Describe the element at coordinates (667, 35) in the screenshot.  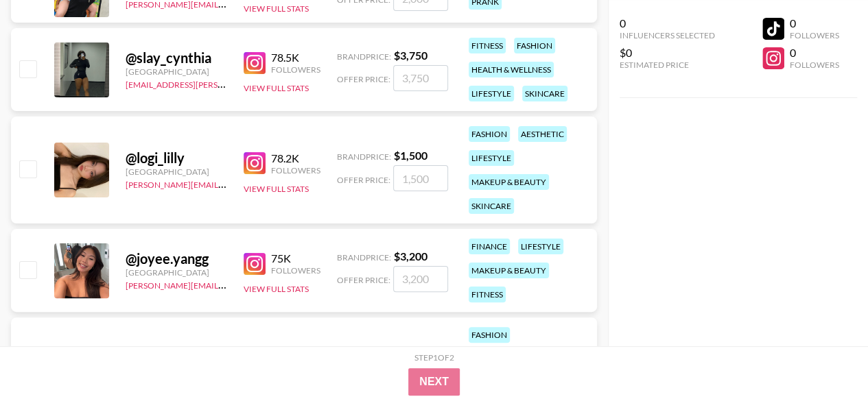
I see `div: Influencers Selected` at that location.